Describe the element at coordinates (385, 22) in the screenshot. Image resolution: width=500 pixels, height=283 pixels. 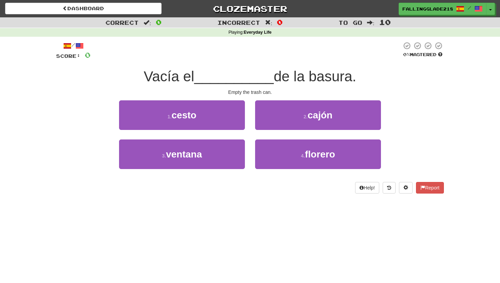
I see `span: 10` at that location.